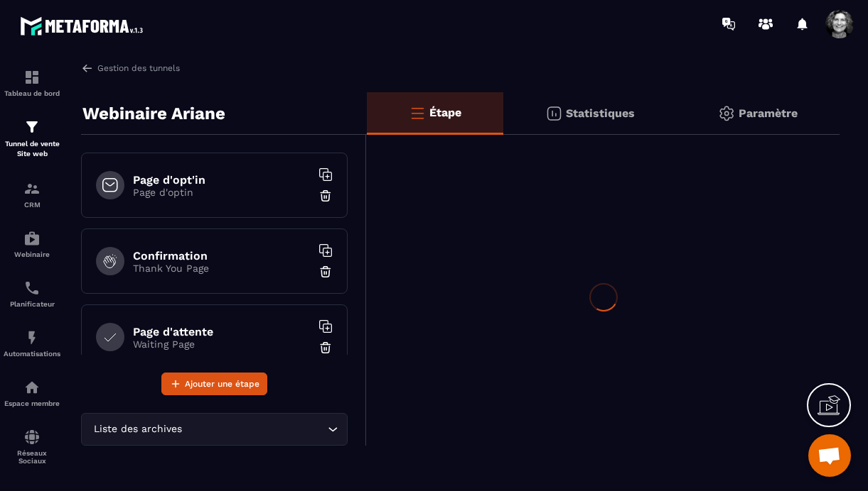 The image size is (868, 491). Describe the element at coordinates (444, 113) in the screenshot. I see `p: Étape` at that location.